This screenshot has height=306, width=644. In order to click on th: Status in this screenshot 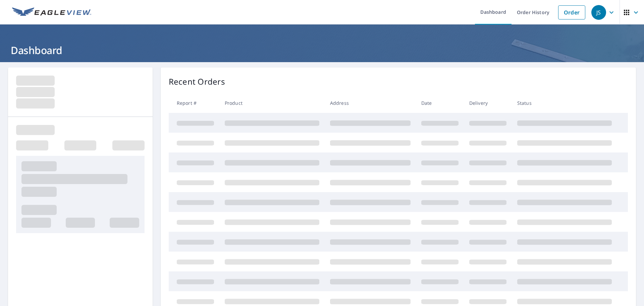, I will do `click(564, 103)`.